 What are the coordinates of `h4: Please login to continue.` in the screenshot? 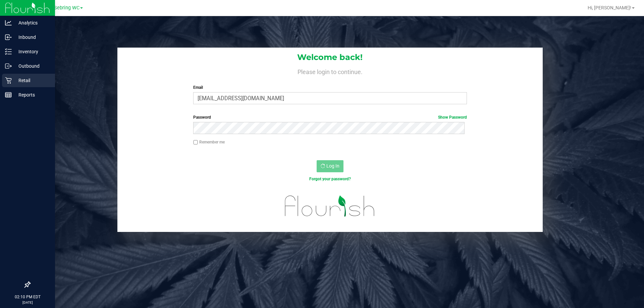 It's located at (330, 71).